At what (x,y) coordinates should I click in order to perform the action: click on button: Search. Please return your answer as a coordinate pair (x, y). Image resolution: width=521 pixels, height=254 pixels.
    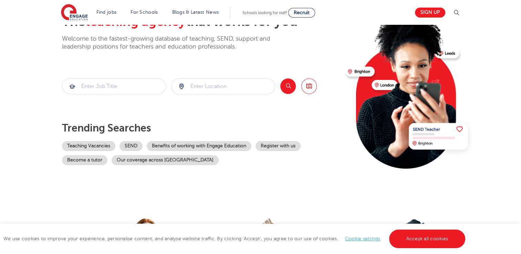
    Looking at the image, I should click on (288, 86).